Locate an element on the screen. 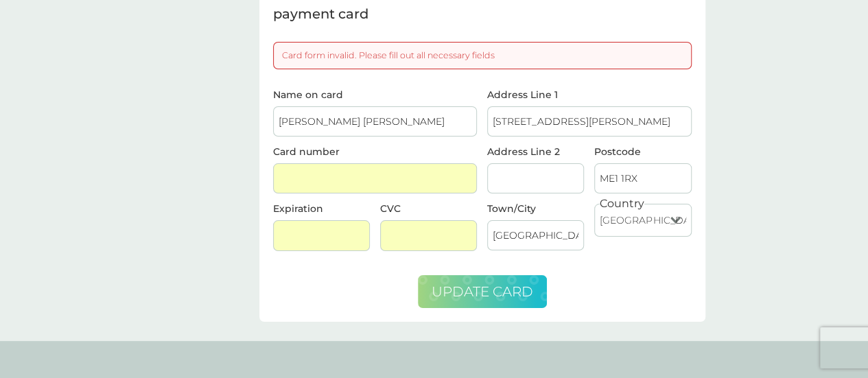  label: Expiration is located at coordinates (298, 208).